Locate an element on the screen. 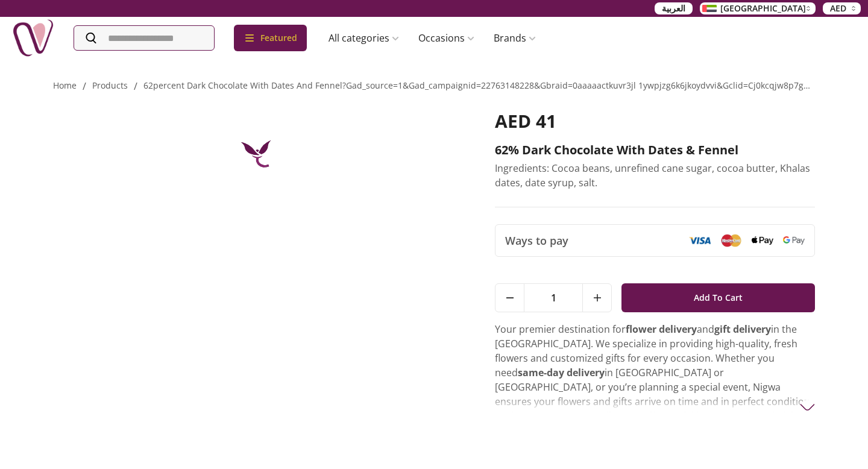 The width and height of the screenshot is (868, 469). button: AED is located at coordinates (842, 8).